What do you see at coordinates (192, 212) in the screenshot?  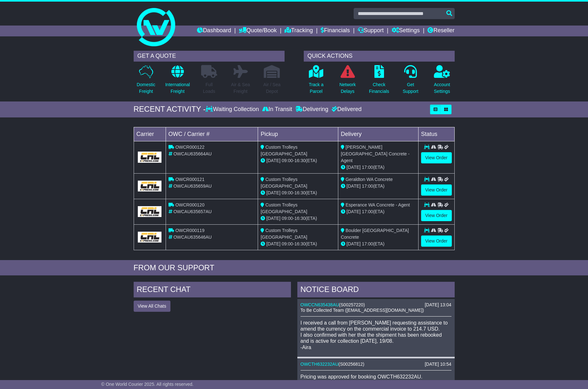 I see `span: OWCAU635657AU` at bounding box center [192, 212].